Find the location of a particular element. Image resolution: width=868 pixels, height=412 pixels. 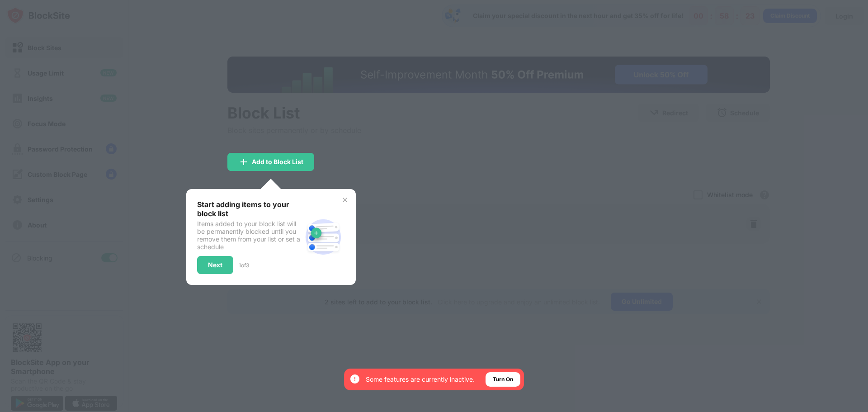

div: Some features are currently inactive. is located at coordinates (420, 379).